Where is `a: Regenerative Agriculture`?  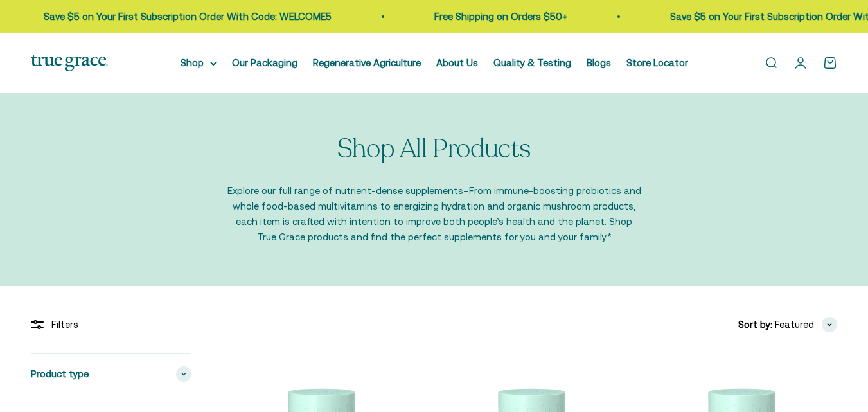 a: Regenerative Agriculture is located at coordinates (367, 63).